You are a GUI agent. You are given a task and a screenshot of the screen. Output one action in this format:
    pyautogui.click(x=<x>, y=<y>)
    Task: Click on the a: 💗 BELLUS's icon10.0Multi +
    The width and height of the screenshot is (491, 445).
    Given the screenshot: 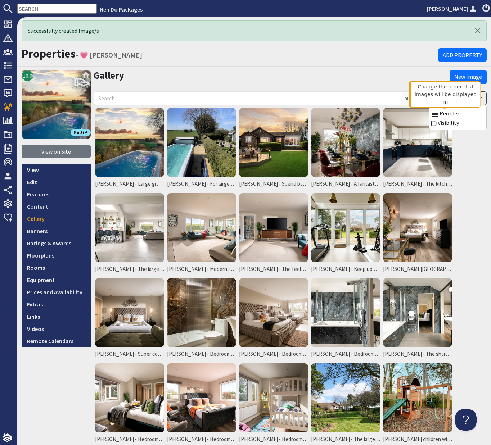 What is the action you would take?
    pyautogui.click(x=56, y=104)
    